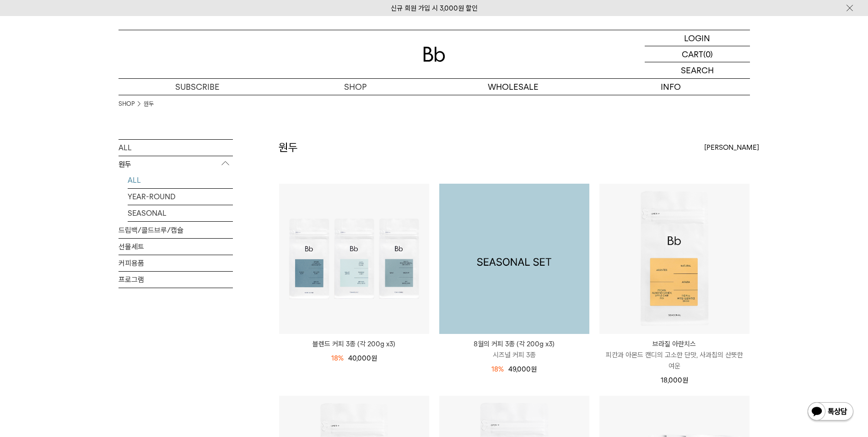 The image size is (868, 437). Describe the element at coordinates (363, 358) in the screenshot. I see `span: 40,000` at that location.